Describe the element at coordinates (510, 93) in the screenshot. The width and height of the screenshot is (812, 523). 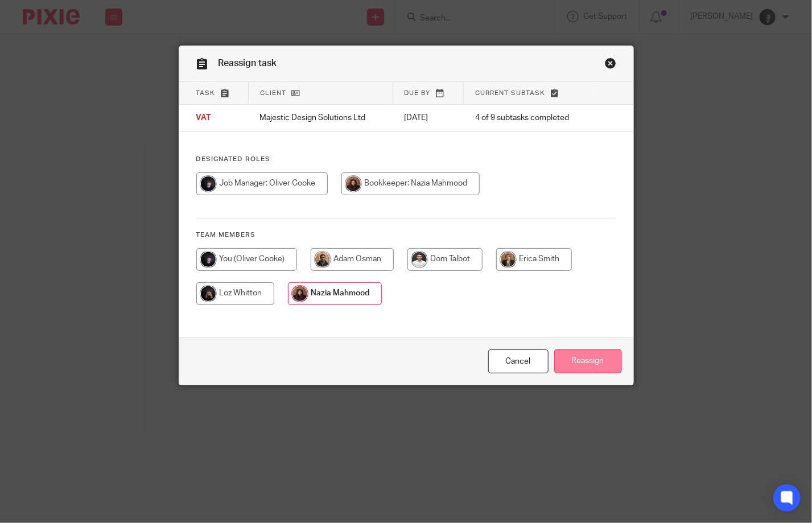
I see `span: Current subtask` at that location.